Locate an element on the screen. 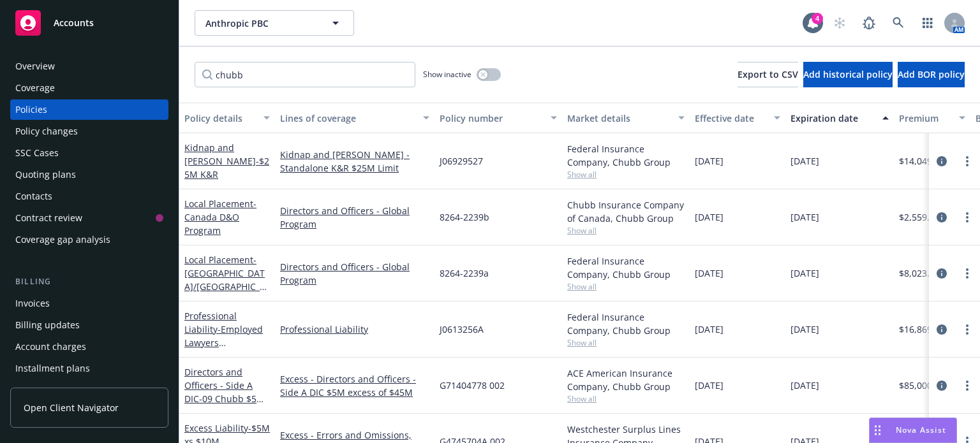 The width and height of the screenshot is (980, 443). div: Contacts is located at coordinates (33, 196).